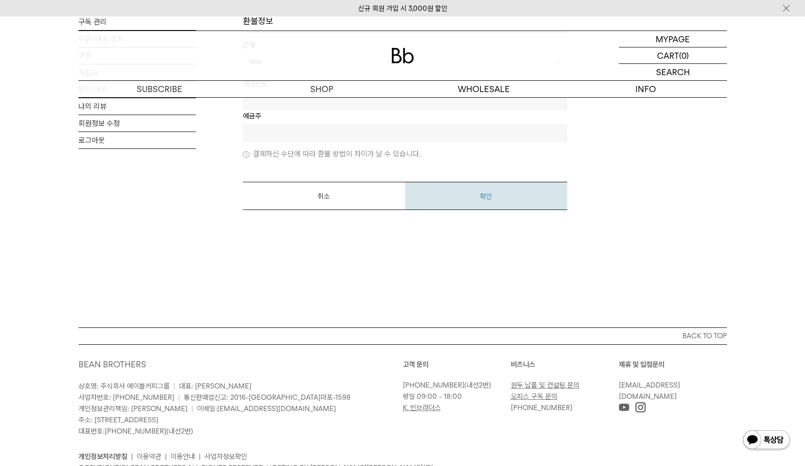 Image resolution: width=805 pixels, height=466 pixels. Describe the element at coordinates (321, 89) in the screenshot. I see `p: SHOP` at that location.